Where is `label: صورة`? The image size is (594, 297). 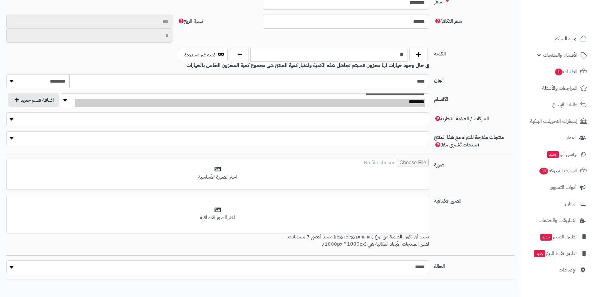 label: صورة is located at coordinates (474, 164).